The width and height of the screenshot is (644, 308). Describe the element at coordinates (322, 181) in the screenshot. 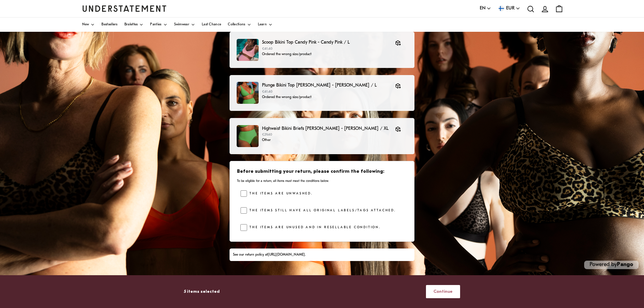

I see `p: To be eligible for a return, all items must meet the conditions below.` at that location.